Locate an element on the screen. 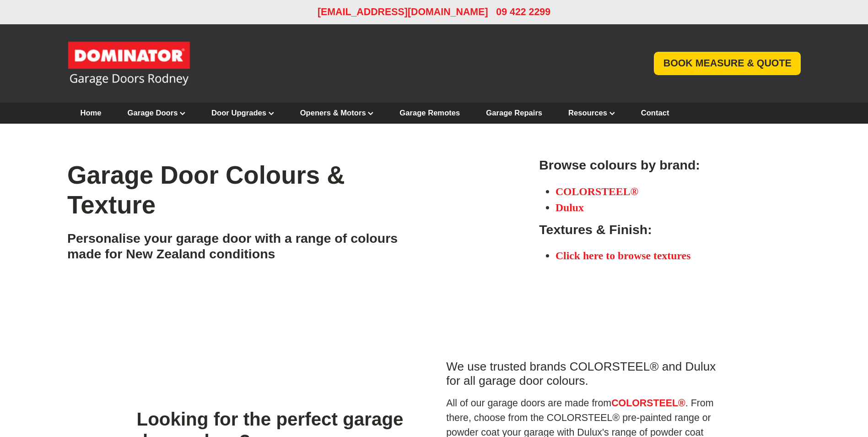 Image resolution: width=868 pixels, height=437 pixels. strong: Click here to browse textures is located at coordinates (623, 256).